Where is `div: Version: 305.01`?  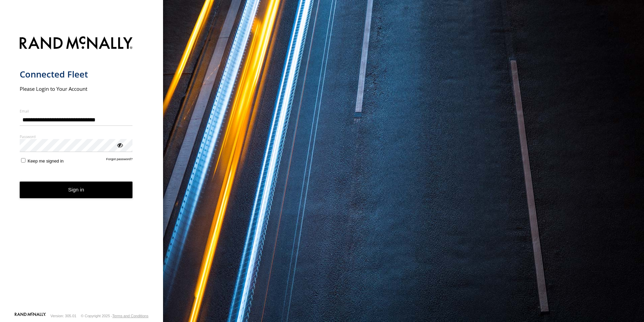 div: Version: 305.01 is located at coordinates (63, 316).